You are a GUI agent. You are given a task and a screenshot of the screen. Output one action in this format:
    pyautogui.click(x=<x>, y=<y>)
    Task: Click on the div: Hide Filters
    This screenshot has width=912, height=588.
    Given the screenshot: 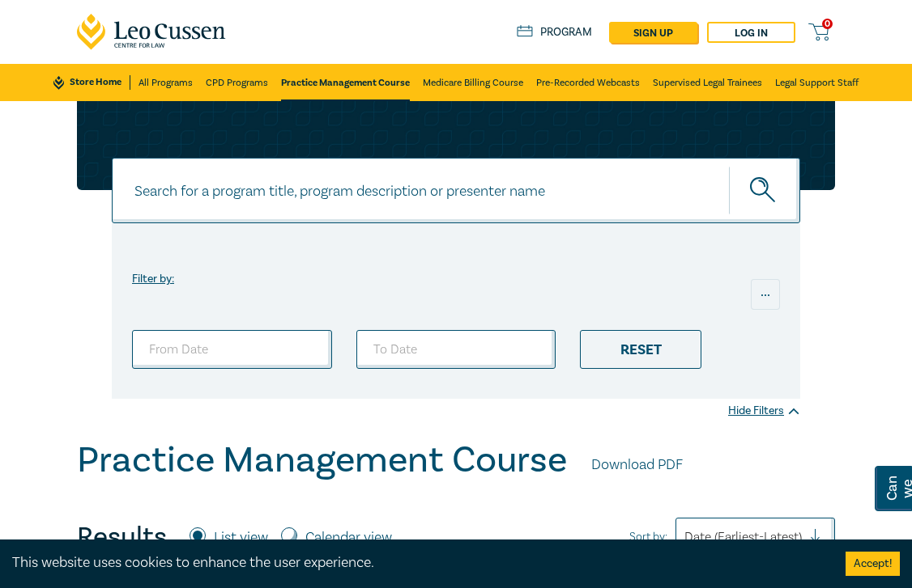 What is the action you would take?
    pyautogui.click(x=763, y=411)
    